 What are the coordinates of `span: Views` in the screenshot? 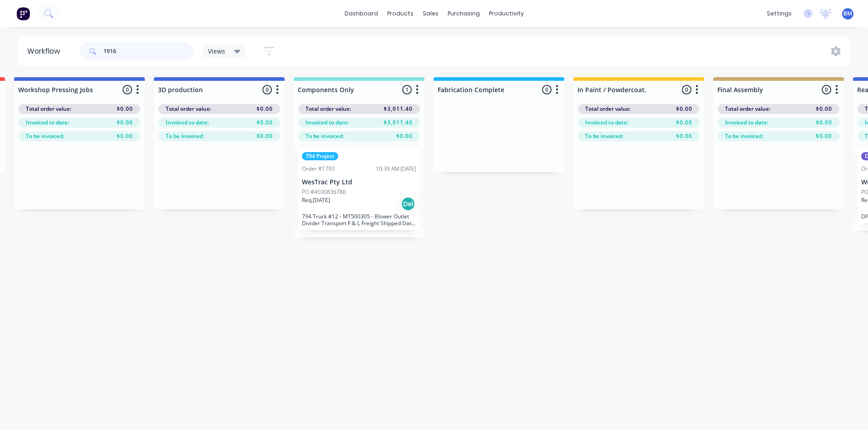 It's located at (216, 51).